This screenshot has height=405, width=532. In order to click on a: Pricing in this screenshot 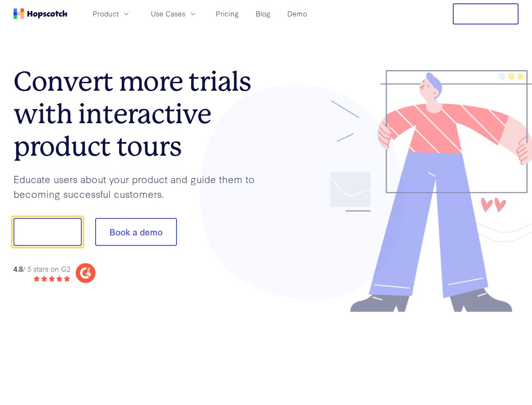, I will do `click(227, 13)`.